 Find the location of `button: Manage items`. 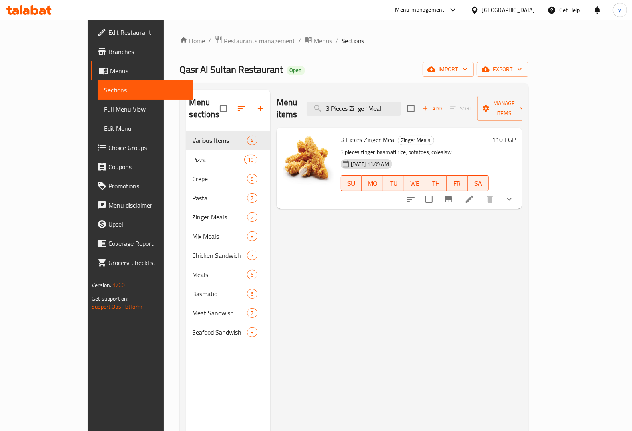

button: Manage items is located at coordinates (504, 108).